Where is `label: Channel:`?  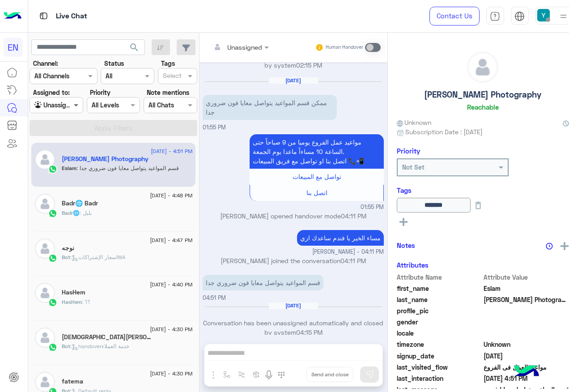
label: Channel: is located at coordinates (46, 63).